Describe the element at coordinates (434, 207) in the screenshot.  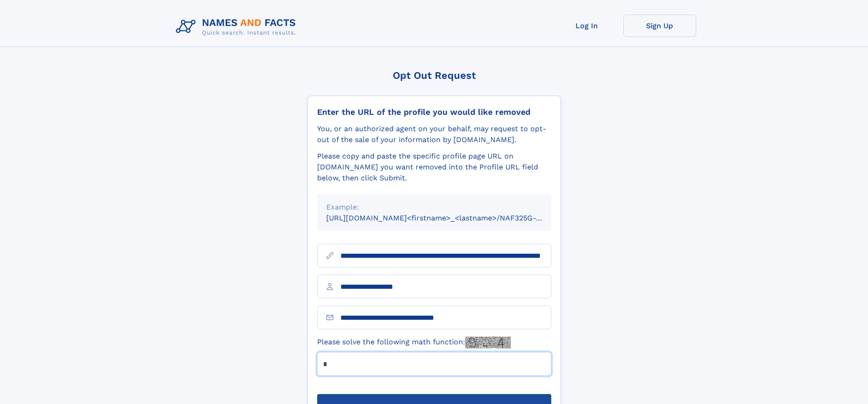
I see `div: Example:` at that location.